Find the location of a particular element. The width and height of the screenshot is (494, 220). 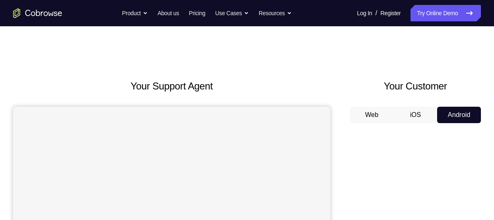

a: Register is located at coordinates (391, 13).